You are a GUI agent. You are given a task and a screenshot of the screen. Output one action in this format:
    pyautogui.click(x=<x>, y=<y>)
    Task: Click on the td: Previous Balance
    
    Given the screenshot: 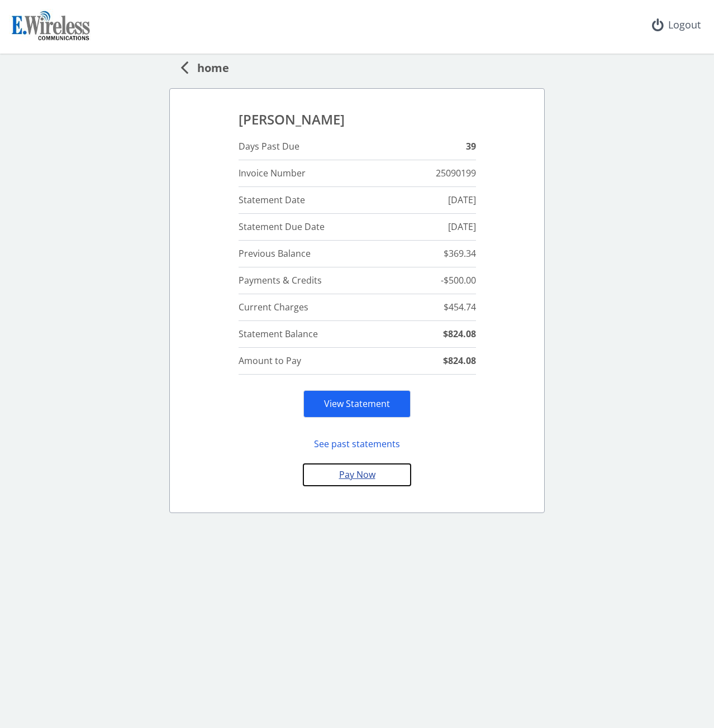 What is the action you would take?
    pyautogui.click(x=317, y=254)
    